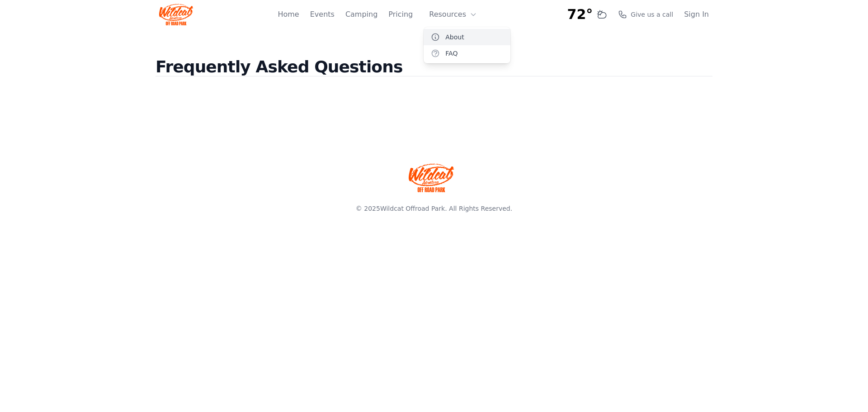 The height and width of the screenshot is (412, 868). What do you see at coordinates (412, 209) in the screenshot?
I see `a: Wildcat Offroad Park` at bounding box center [412, 209].